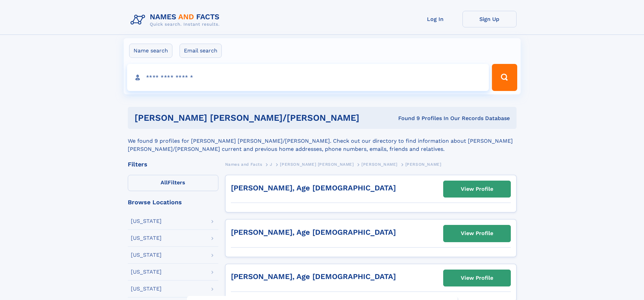  I want to click on label: Filters, so click(173, 183).